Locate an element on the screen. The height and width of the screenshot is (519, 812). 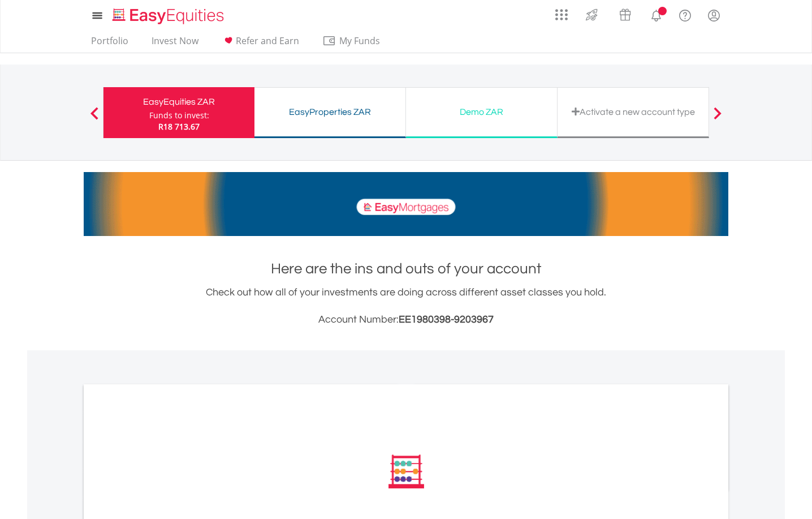
img: vouchers-v2.svg is located at coordinates (625, 15).